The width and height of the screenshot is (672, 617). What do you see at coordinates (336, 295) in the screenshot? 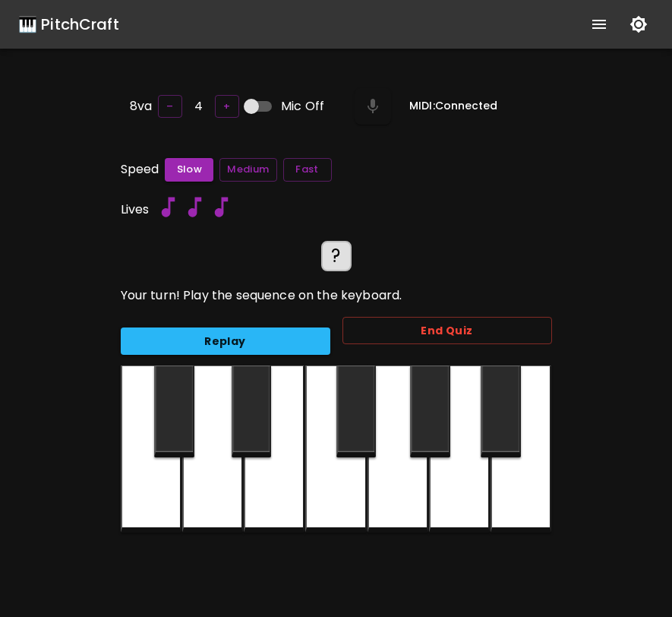
I see `p: Your turn! Play the sequence on the keyboard.` at bounding box center [336, 295].